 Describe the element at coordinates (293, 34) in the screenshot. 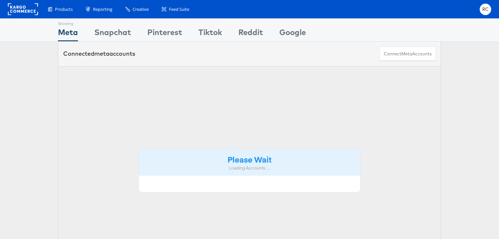

I see `div: Google` at that location.